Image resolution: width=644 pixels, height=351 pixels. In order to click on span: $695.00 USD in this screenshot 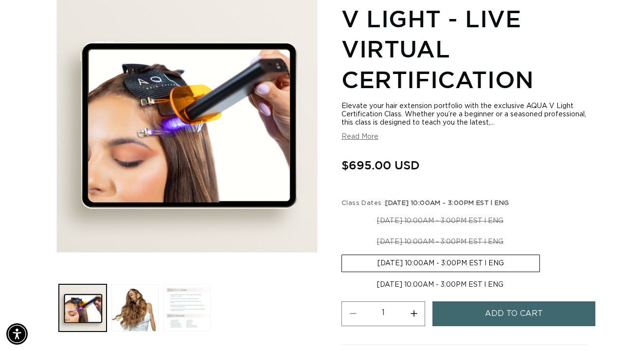, I will do `click(381, 165)`.